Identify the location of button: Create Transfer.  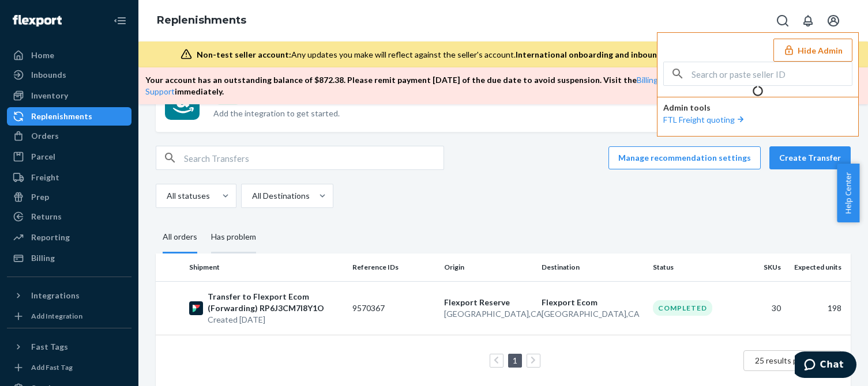
(809, 158).